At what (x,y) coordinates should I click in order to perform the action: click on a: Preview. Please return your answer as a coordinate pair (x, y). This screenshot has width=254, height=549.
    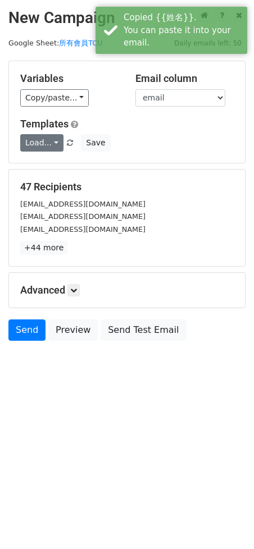
    Looking at the image, I should click on (73, 330).